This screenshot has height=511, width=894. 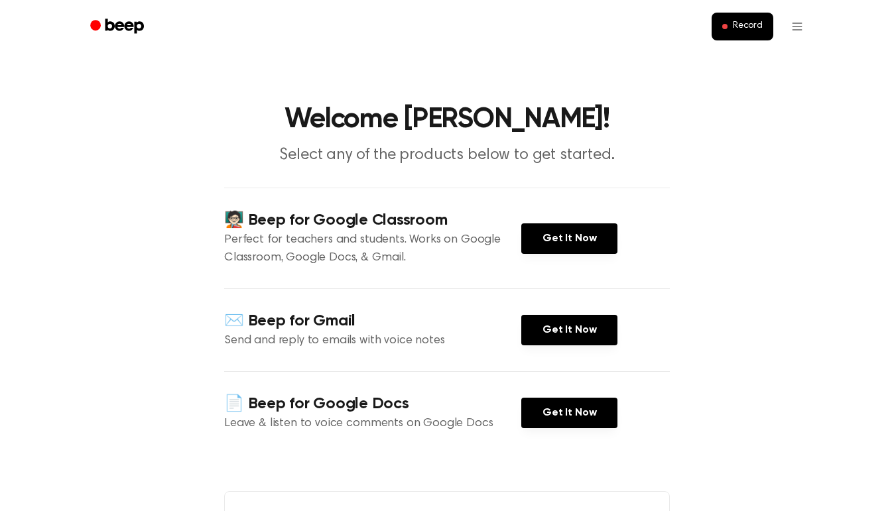 What do you see at coordinates (373, 404) in the screenshot?
I see `h4: 📄 Beep for Google Docs` at bounding box center [373, 404].